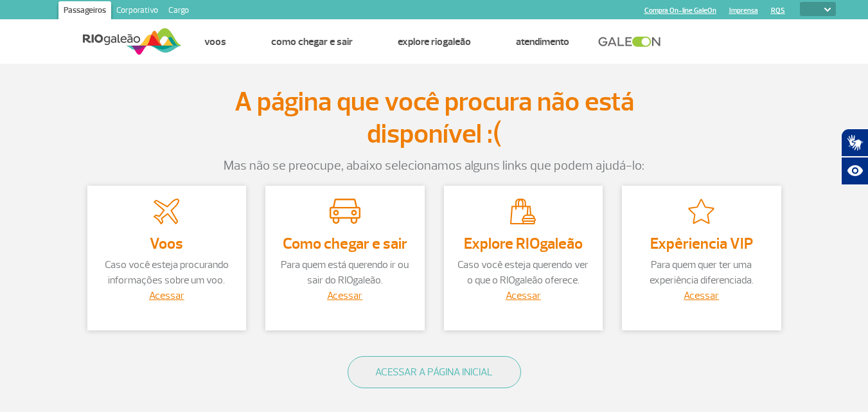 The height and width of the screenshot is (412, 868). I want to click on a: Passageiros, so click(85, 12).